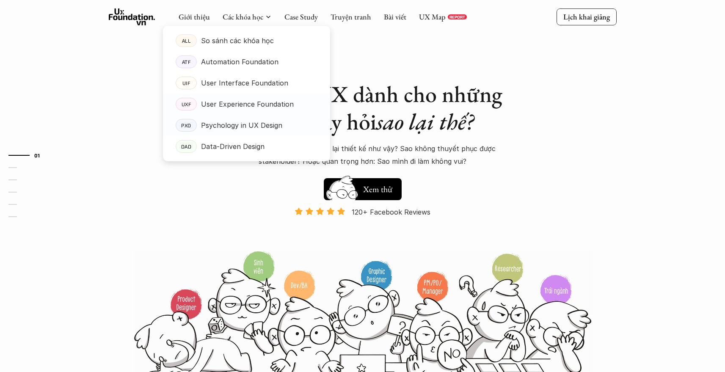  Describe the element at coordinates (186, 104) in the screenshot. I see `p: UXF` at that location.